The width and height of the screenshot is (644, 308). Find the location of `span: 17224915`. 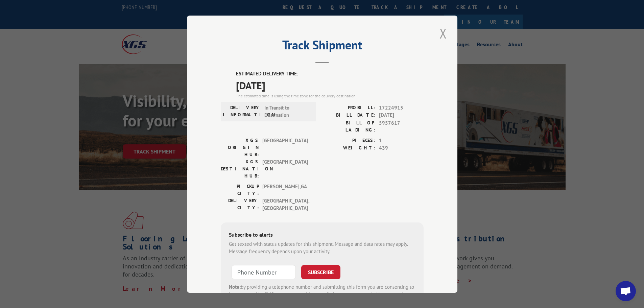

span: 17224915 is located at coordinates (401, 108).